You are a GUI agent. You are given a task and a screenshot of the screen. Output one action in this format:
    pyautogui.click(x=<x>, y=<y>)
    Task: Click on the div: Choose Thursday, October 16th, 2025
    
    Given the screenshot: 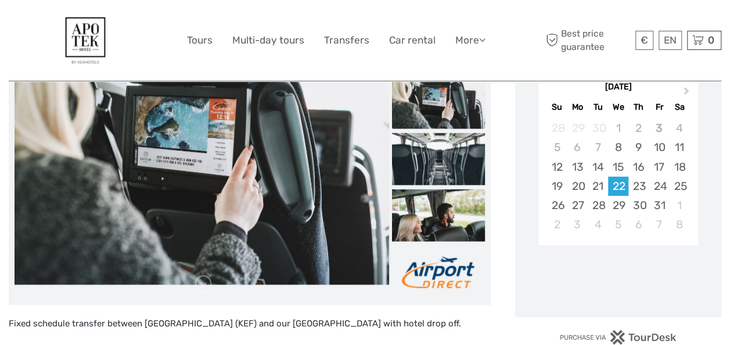 What is the action you would take?
    pyautogui.click(x=639, y=167)
    